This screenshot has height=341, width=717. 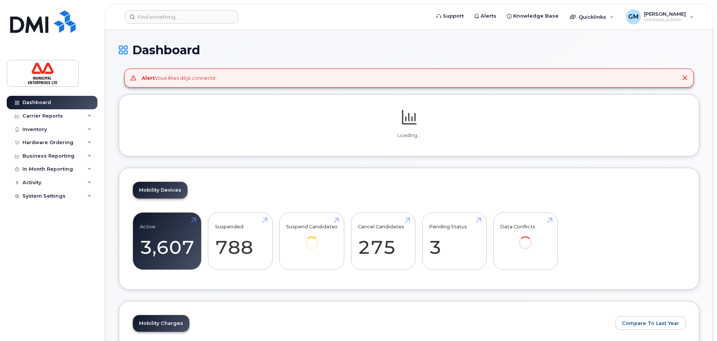 I want to click on a: Cancel Candidates 275, so click(x=383, y=241).